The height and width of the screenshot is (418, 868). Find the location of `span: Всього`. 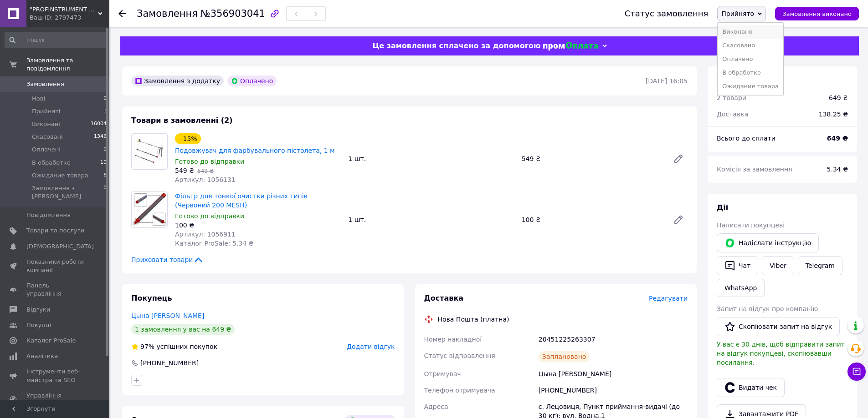

span: Всього is located at coordinates (731, 80).